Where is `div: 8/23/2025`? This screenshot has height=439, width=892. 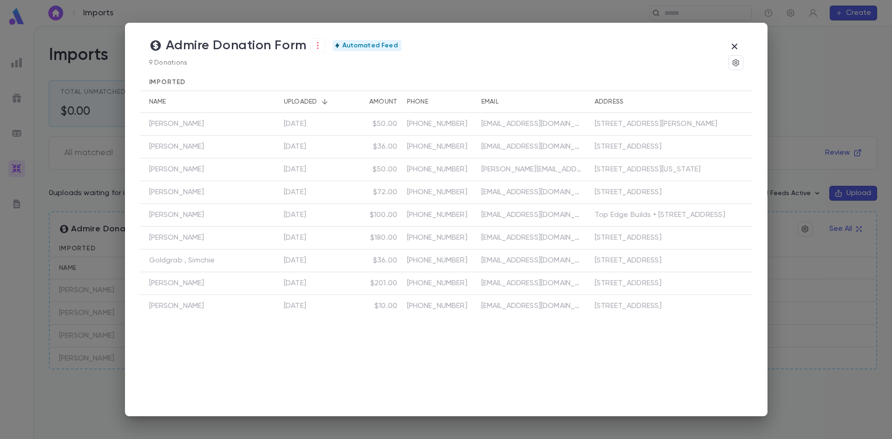
div: 8/23/2025 is located at coordinates (295, 192).